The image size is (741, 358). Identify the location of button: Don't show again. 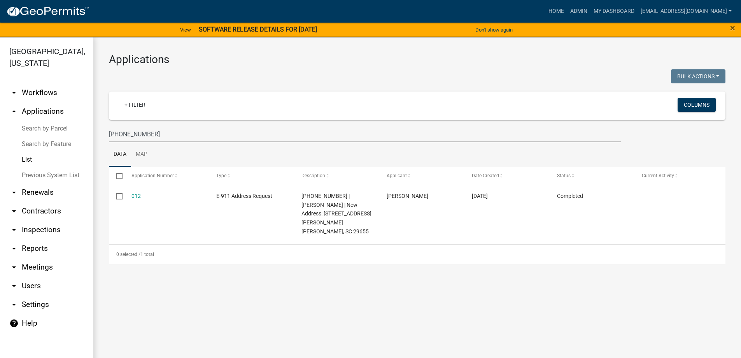
(494, 30).